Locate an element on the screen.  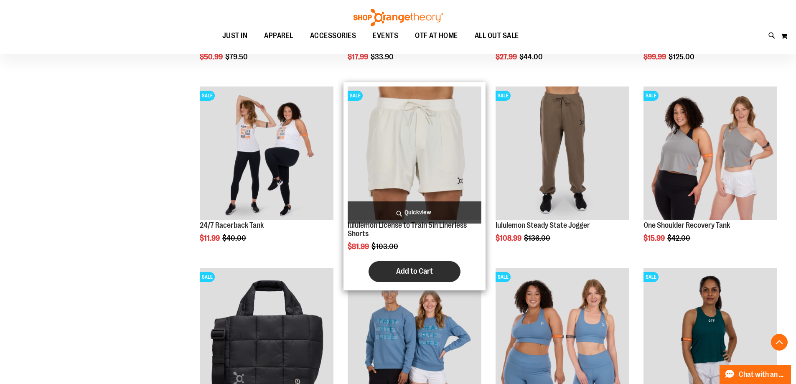
button: Add to Cart is located at coordinates (415, 272).